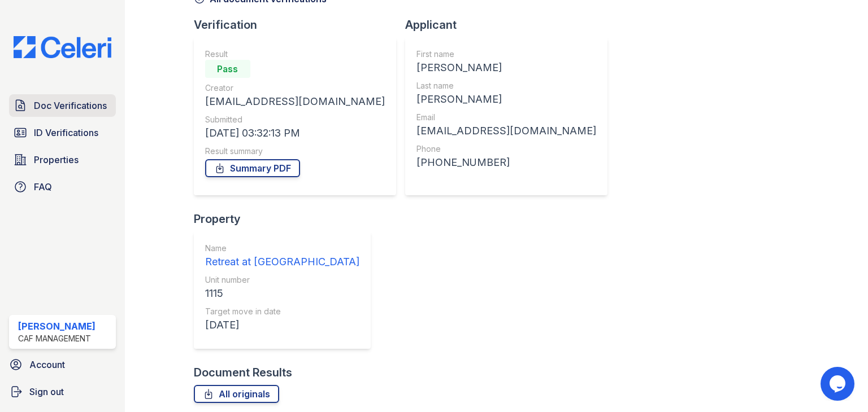 This screenshot has height=412, width=868. What do you see at coordinates (286, 219) in the screenshot?
I see `div: Property` at bounding box center [286, 219].